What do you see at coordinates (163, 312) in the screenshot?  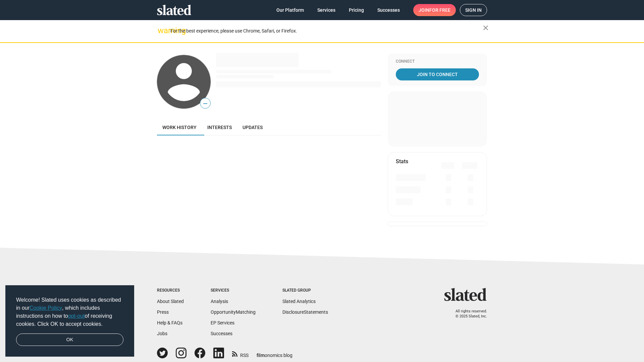 I see `a: Press` at bounding box center [163, 312].